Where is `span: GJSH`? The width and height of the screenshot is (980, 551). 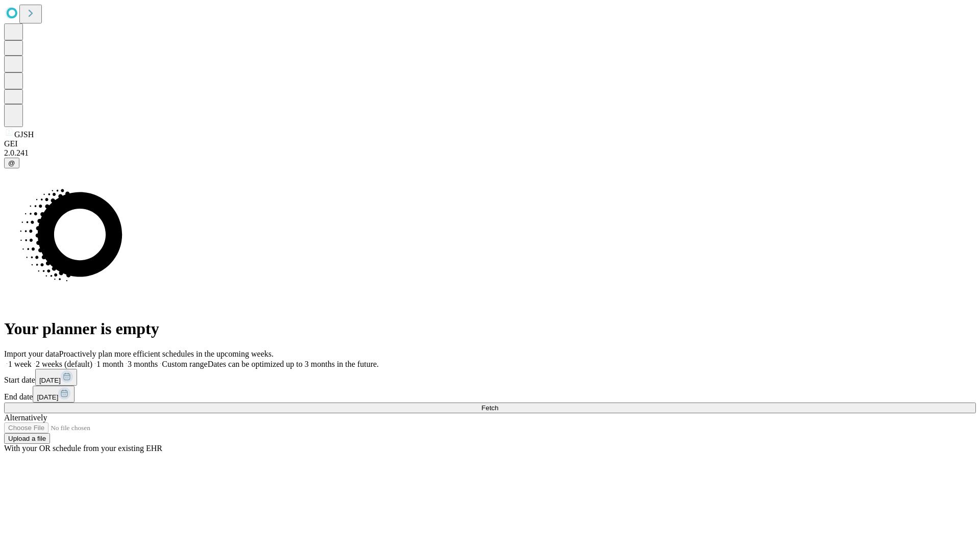
span: GJSH is located at coordinates (24, 134).